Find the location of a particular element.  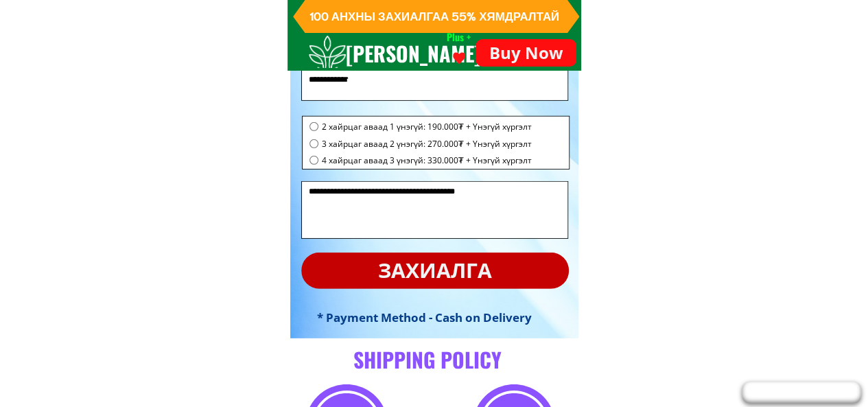

span: 2 хайрцаг аваад 1 үнэгүй: 190.000₮ + Үнэгүй хүргэлт is located at coordinates (426, 126).